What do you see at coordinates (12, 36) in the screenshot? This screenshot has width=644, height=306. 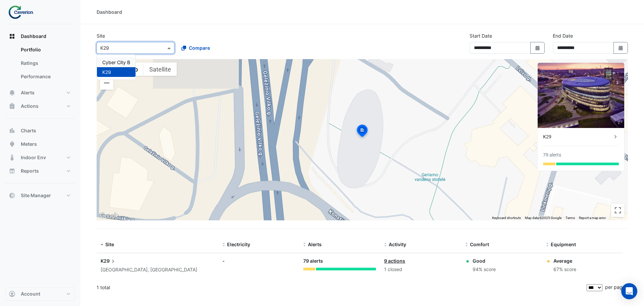 I see `app-icon: Dashboard` at bounding box center [12, 36].